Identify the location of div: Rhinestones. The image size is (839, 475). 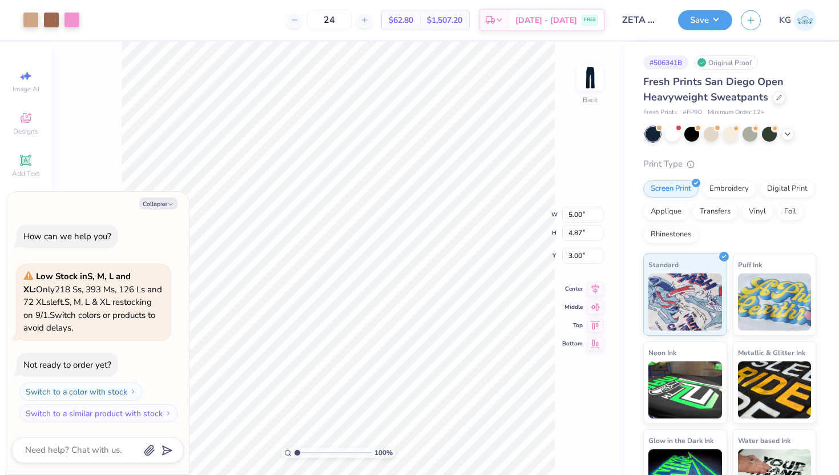
(670, 234).